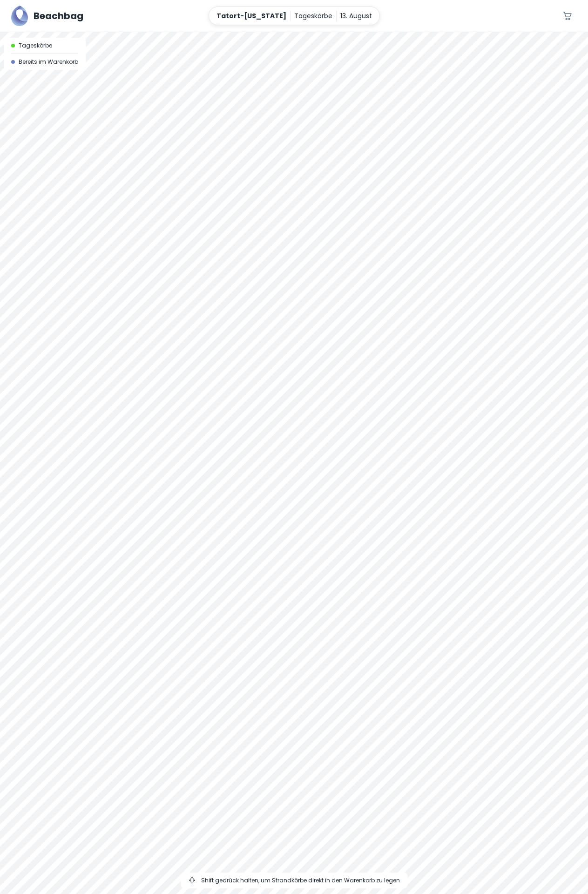  I want to click on h5: Beachbag, so click(59, 16).